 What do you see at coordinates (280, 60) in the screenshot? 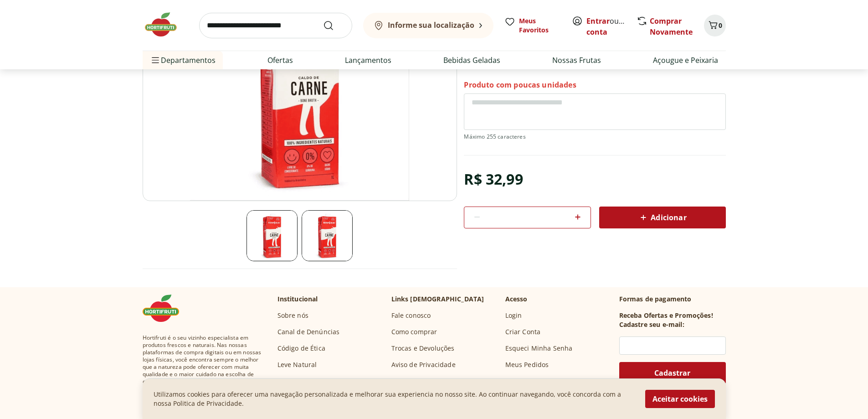
I see `a: Ofertas` at bounding box center [280, 60].